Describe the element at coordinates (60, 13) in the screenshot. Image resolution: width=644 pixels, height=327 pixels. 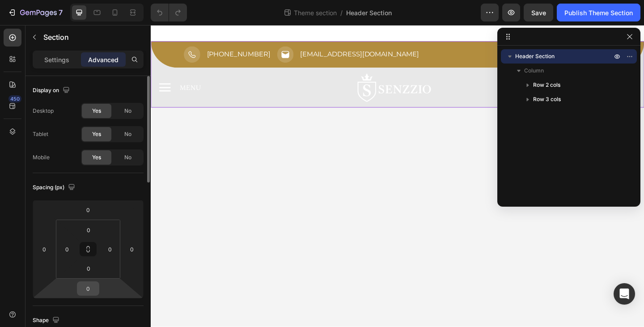
I see `p: 7` at that location.